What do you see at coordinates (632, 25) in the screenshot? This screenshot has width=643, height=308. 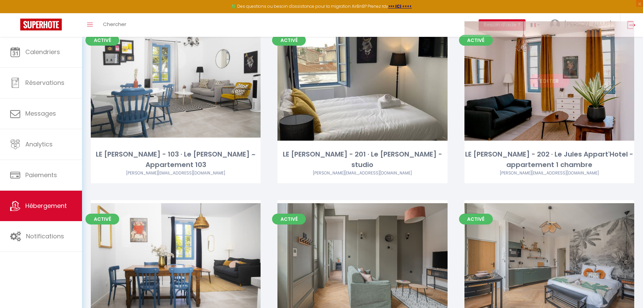 I see `img: logout` at bounding box center [632, 25].